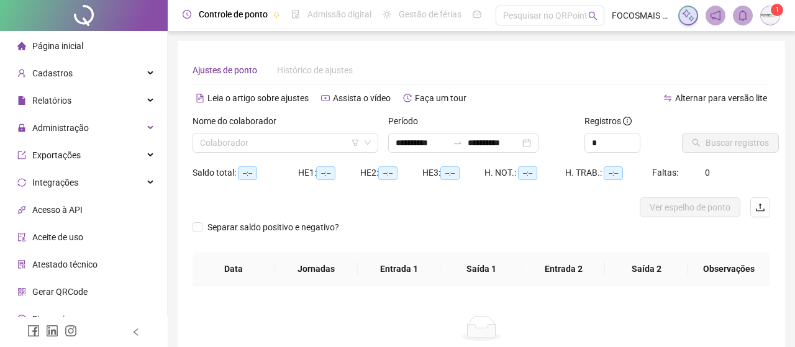  I want to click on span: file, so click(22, 101).